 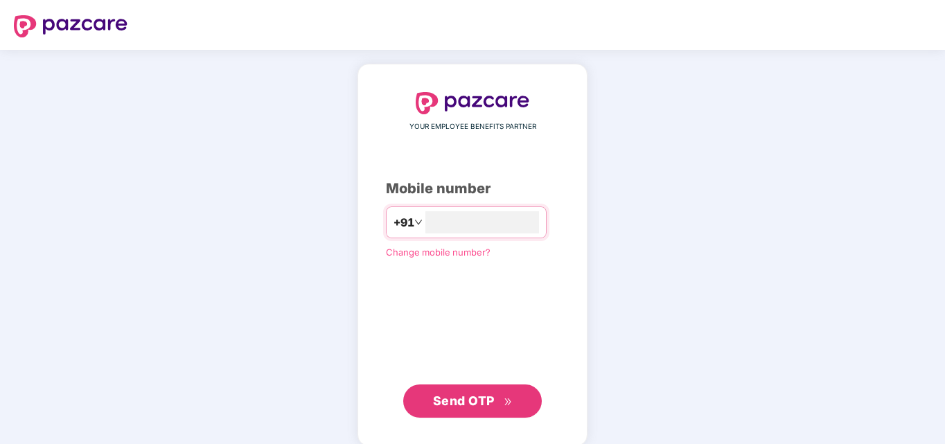 What do you see at coordinates (472, 188) in the screenshot?
I see `div: Mobile number` at bounding box center [472, 188].